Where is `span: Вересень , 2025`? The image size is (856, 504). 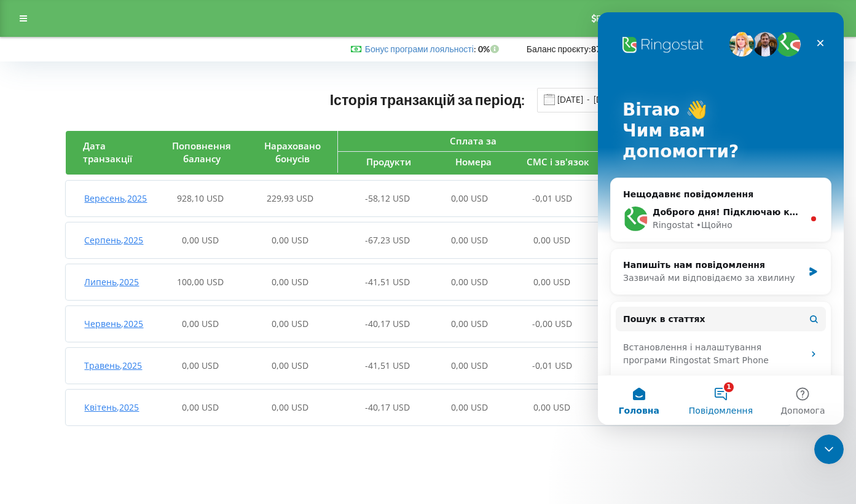 span: Вересень , 2025 is located at coordinates (116, 198).